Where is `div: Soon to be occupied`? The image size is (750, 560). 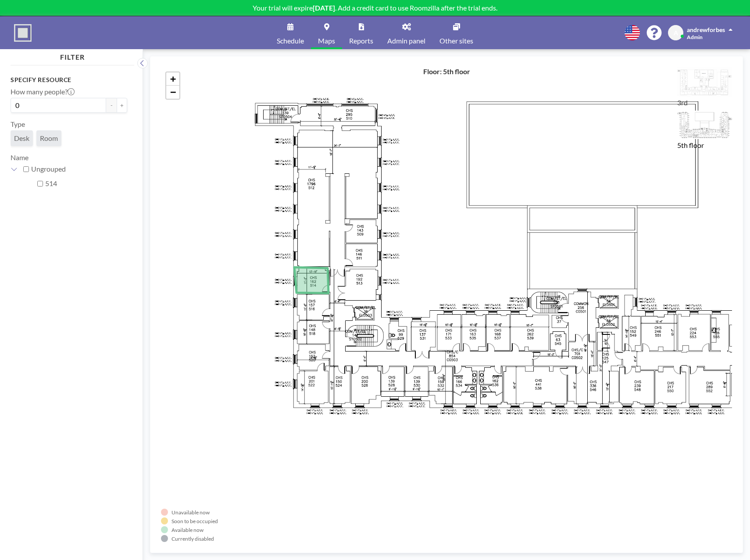 div: Soon to be occupied is located at coordinates (195, 521).